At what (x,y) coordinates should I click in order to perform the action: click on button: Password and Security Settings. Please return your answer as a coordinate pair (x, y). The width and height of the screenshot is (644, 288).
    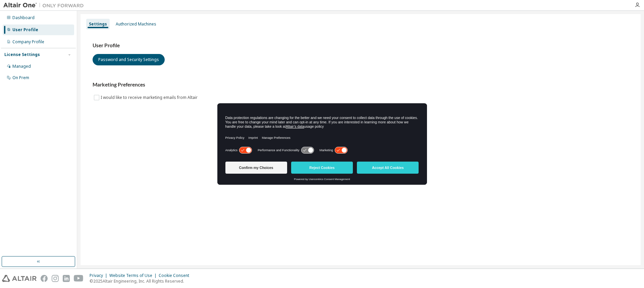
    Looking at the image, I should click on (128, 60).